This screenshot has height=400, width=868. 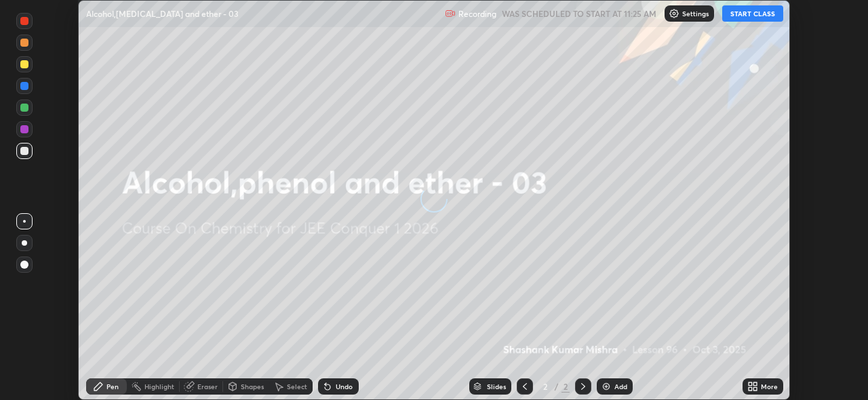 I want to click on div: Shapes, so click(x=252, y=386).